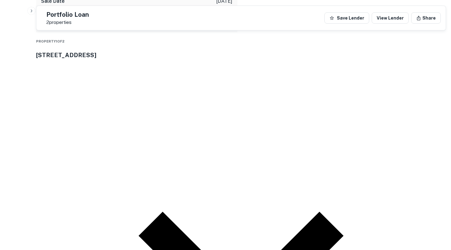  I want to click on button: Save Lender, so click(347, 18).